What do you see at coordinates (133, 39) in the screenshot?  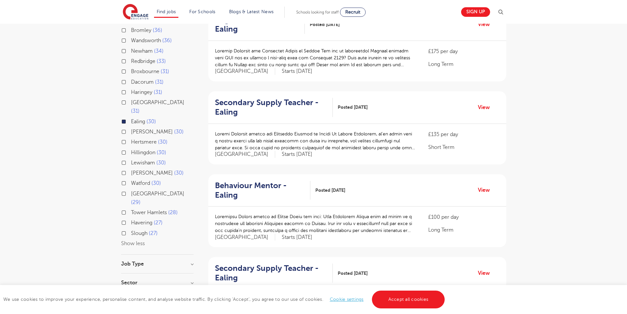 I see `input: Wandsworth 36` at bounding box center [133, 39].